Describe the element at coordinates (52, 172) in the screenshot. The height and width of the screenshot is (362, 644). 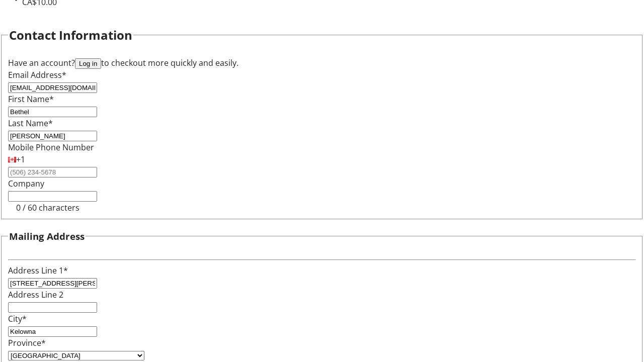
I see `input: (506) 234-5678` at that location.